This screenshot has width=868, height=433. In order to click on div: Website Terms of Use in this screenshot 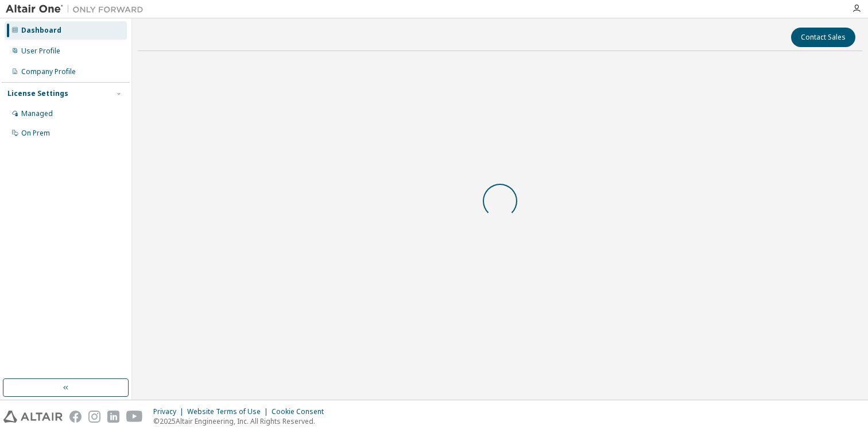, I will do `click(229, 412)`.